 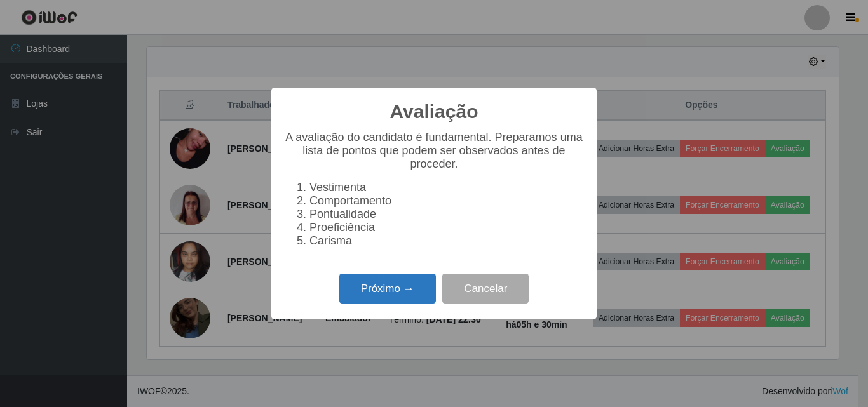 I want to click on h2: Avaliação, so click(x=434, y=112).